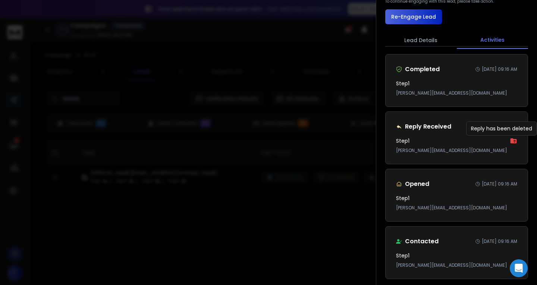 This screenshot has width=537, height=285. Describe the element at coordinates (417, 242) in the screenshot. I see `div: Contacted` at that location.